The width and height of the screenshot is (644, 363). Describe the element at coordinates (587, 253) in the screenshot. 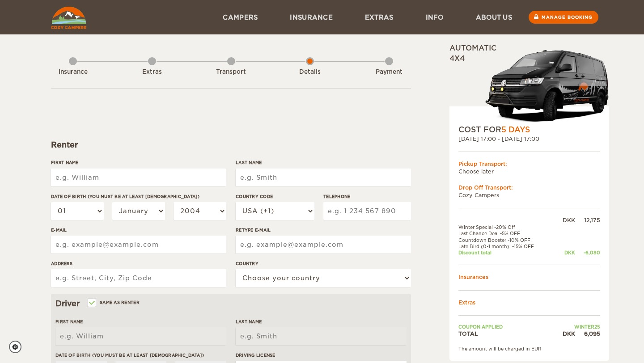

I see `div: -6,080` at that location.